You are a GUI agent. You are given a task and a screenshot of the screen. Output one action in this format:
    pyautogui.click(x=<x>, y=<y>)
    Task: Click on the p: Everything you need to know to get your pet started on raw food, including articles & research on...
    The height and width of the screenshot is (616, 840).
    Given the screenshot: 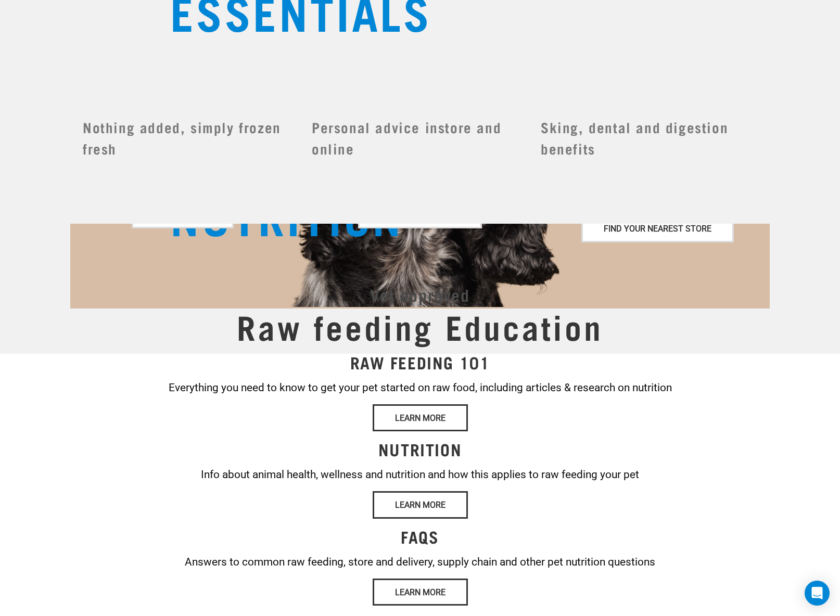 What is the action you would take?
    pyautogui.click(x=420, y=387)
    